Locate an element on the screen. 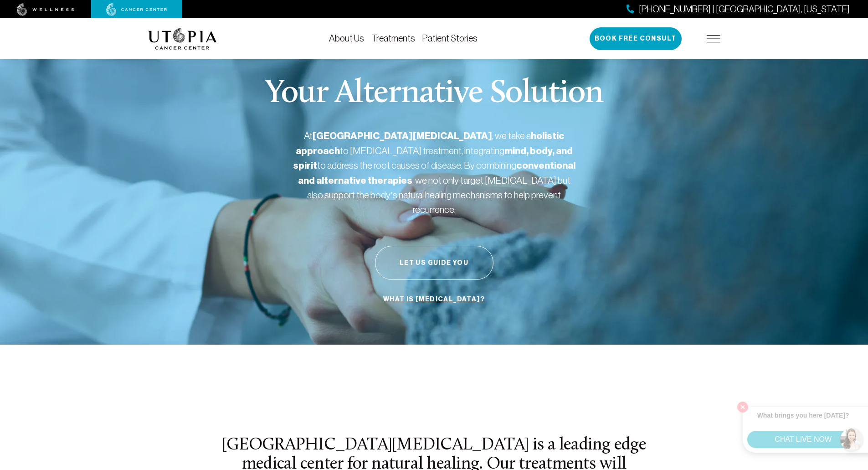  img: icon-hamburger is located at coordinates (714, 39).